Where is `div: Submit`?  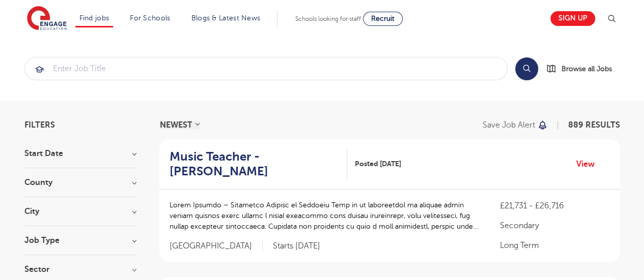 div: Submit is located at coordinates (266, 69).